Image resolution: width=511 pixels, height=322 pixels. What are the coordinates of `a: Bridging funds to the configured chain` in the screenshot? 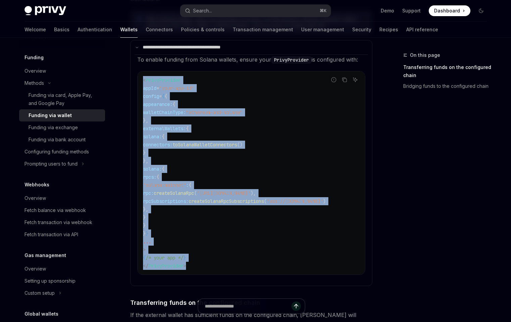 It's located at (448, 86).